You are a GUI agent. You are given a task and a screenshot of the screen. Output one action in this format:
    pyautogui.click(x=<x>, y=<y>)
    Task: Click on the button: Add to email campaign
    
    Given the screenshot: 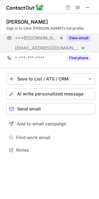 What is the action you would take?
    pyautogui.click(x=51, y=124)
    